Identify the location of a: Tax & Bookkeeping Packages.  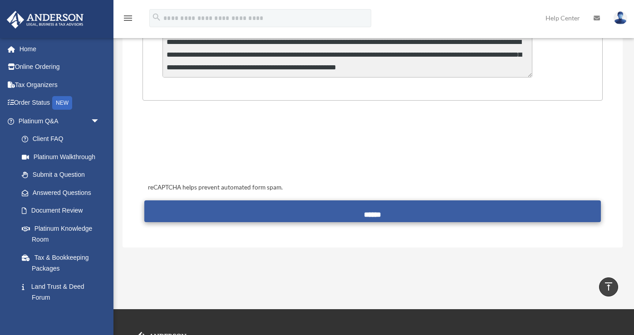
(63, 263).